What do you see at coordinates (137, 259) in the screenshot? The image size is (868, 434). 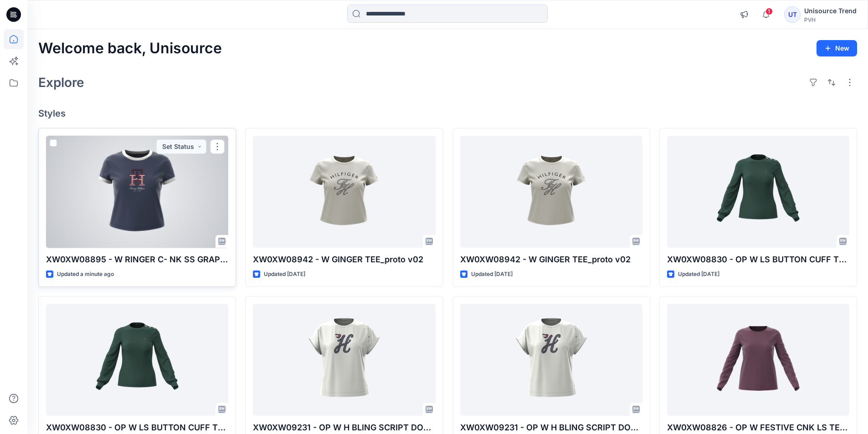 I see `p: XW0XW08895 - W RINGER C- NK SS GRAPHIC TEE_proto v02` at bounding box center [137, 259].